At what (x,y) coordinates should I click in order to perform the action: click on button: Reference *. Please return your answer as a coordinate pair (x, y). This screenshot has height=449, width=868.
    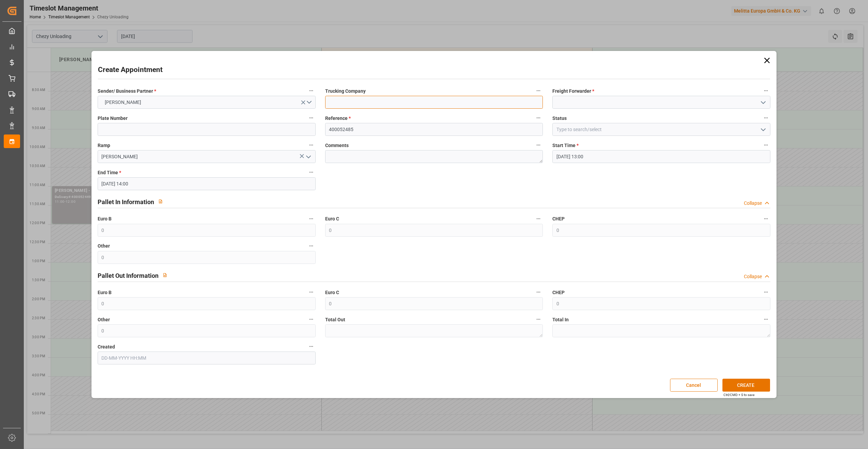
    Looking at the image, I should click on (538, 118).